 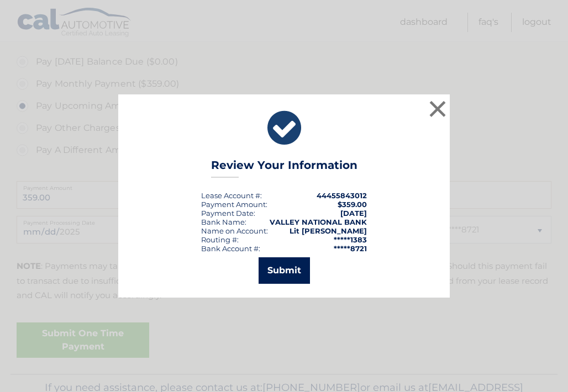 What do you see at coordinates (352, 204) in the screenshot?
I see `span: $359.00` at bounding box center [352, 204].